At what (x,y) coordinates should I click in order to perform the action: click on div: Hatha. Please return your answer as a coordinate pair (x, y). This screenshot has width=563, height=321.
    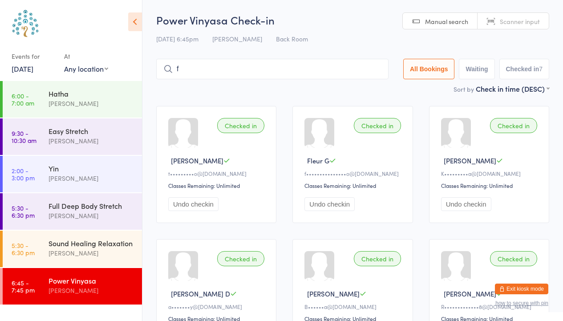
    Looking at the image, I should click on (91, 93).